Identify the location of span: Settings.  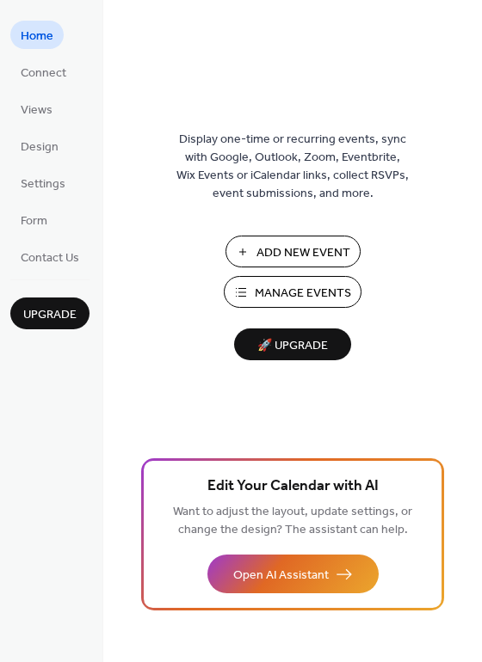
(43, 184).